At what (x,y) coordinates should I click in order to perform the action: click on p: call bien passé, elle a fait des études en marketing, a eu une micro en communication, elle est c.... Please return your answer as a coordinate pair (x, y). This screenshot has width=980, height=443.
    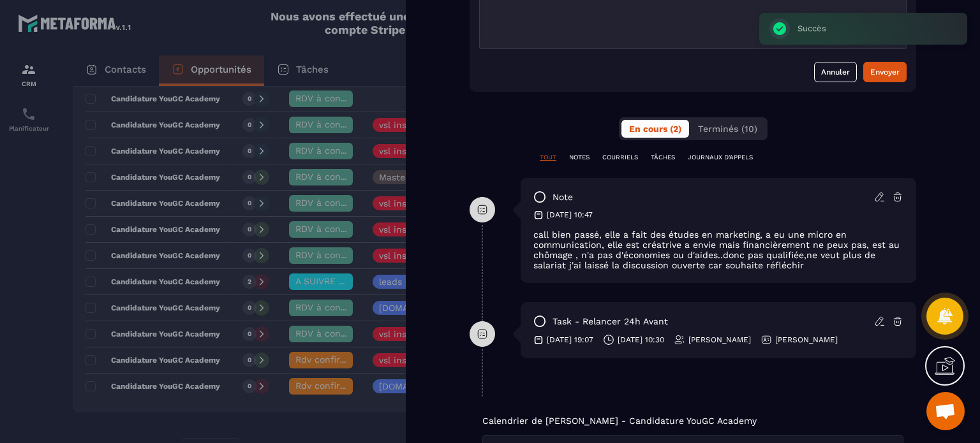
    Looking at the image, I should click on (719, 250).